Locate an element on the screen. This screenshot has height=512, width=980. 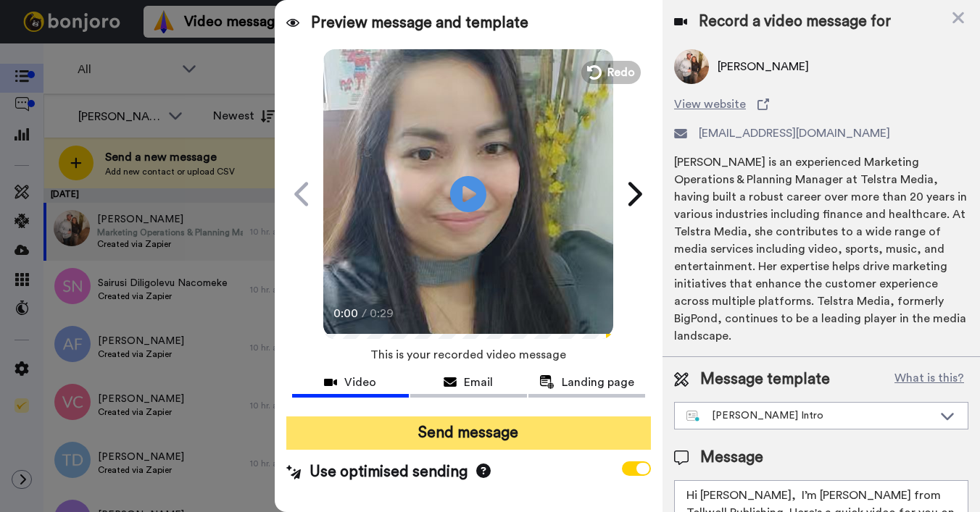
span: 0:00 is located at coordinates (345, 314).